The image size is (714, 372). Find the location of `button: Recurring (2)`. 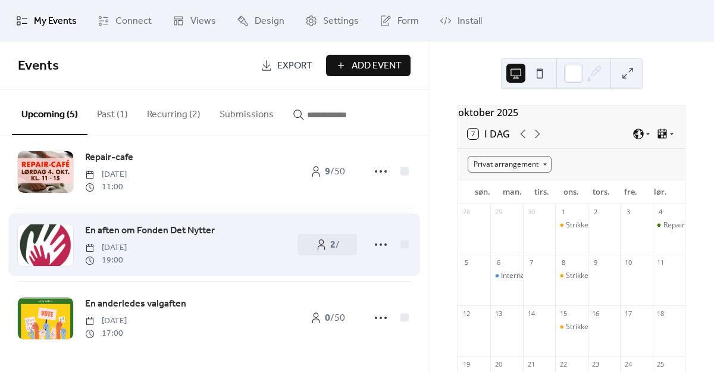

button: Recurring (2) is located at coordinates (174, 112).